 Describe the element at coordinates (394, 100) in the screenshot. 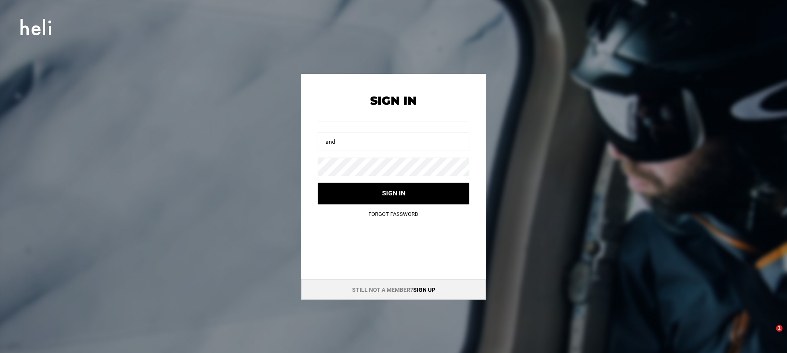

I see `h2: Sign In` at that location.